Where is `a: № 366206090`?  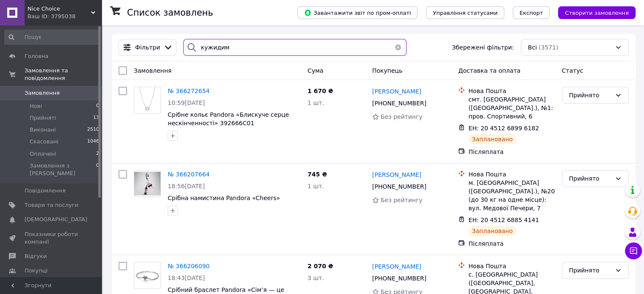
a: № 366206090 is located at coordinates (188, 266).